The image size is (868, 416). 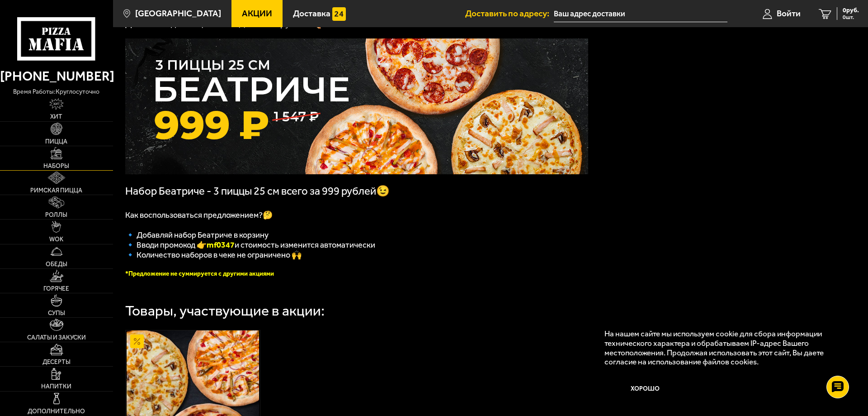 What do you see at coordinates (56, 337) in the screenshot?
I see `span: Салаты и закуски` at bounding box center [56, 337].